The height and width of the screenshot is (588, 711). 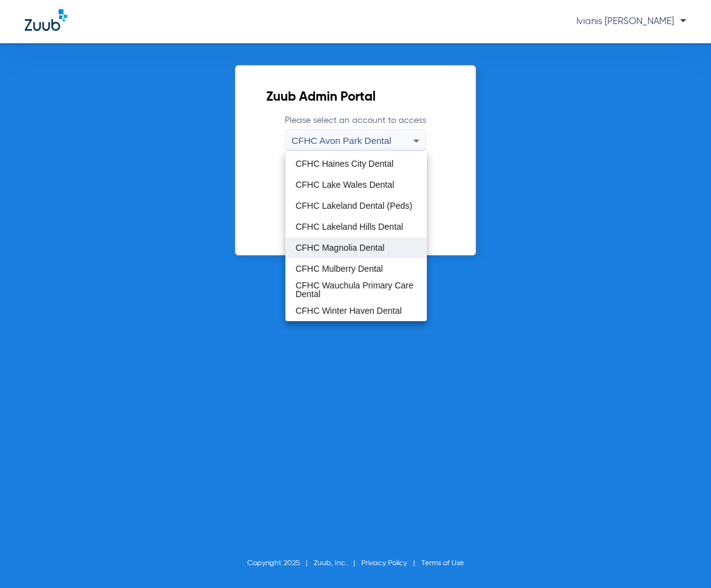 I want to click on span: CFHC Lake Wales Dental, so click(x=345, y=185).